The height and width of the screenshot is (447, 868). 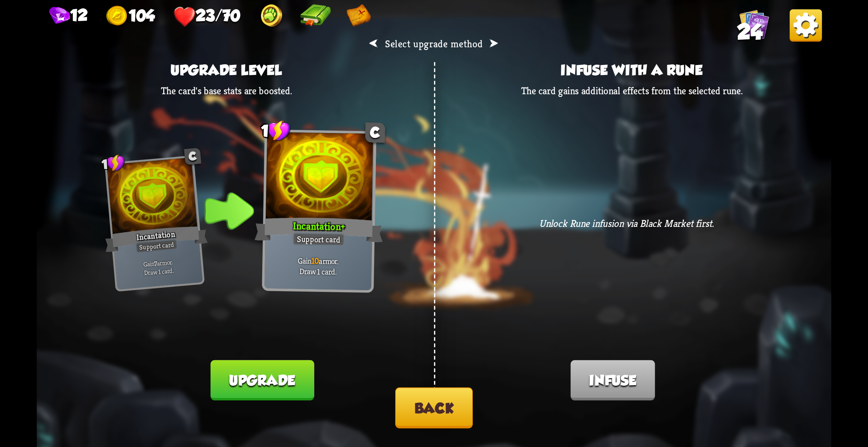 What do you see at coordinates (117, 16) in the screenshot?
I see `img: gold.png` at bounding box center [117, 16].